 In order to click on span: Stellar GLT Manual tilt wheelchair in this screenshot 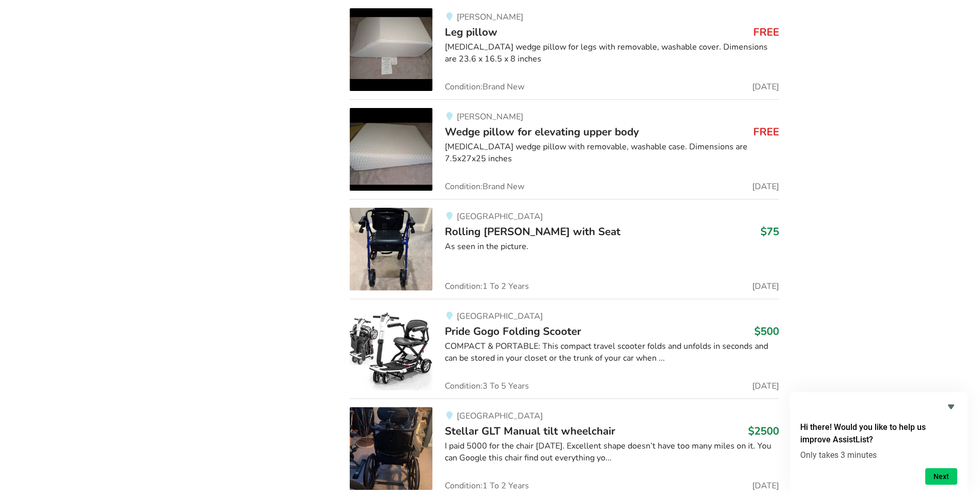, I will do `click(530, 431)`.